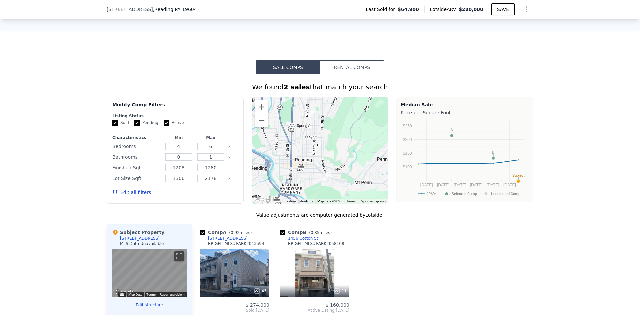  I want to click on button: Edit structure, so click(149, 305).